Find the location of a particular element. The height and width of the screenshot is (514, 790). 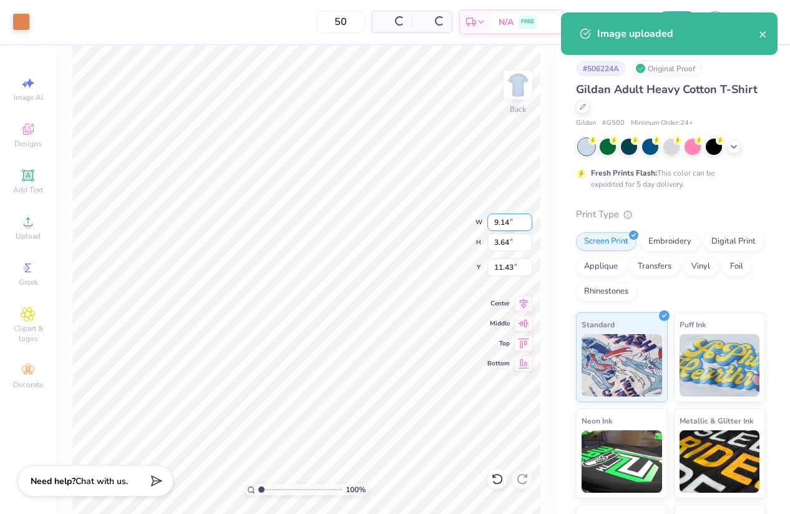

span: Standard is located at coordinates (598, 324).